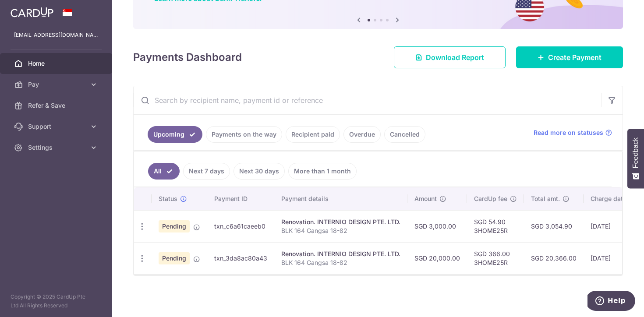 The image size is (644, 317). What do you see at coordinates (490, 199) in the screenshot?
I see `span: CardUp fee` at bounding box center [490, 199].